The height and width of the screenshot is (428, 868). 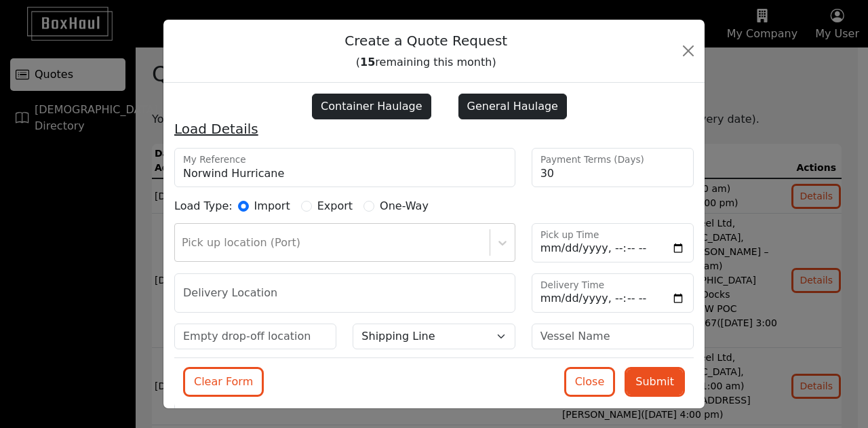 What do you see at coordinates (404, 206) in the screenshot?
I see `label: One-Way` at bounding box center [404, 206].